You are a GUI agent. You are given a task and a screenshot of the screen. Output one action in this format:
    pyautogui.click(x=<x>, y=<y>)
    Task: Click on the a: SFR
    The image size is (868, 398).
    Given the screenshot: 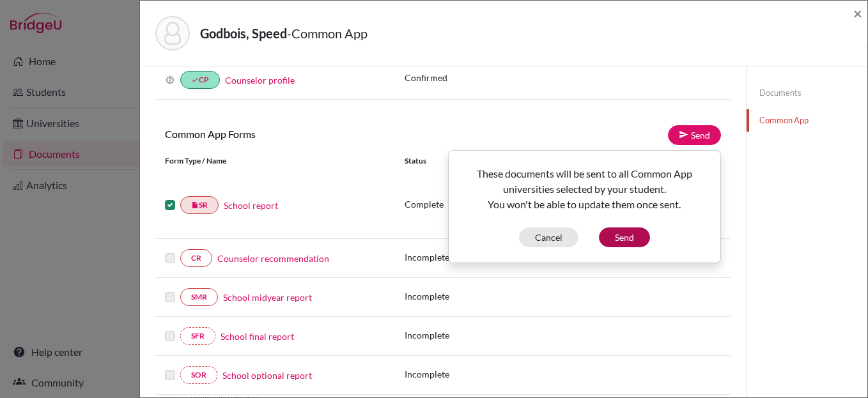 What is the action you would take?
    pyautogui.click(x=197, y=336)
    